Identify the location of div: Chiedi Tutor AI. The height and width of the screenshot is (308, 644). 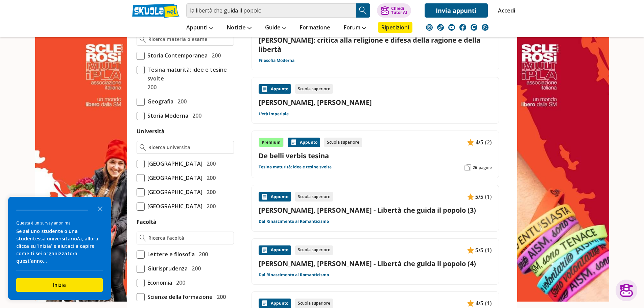
(399, 11).